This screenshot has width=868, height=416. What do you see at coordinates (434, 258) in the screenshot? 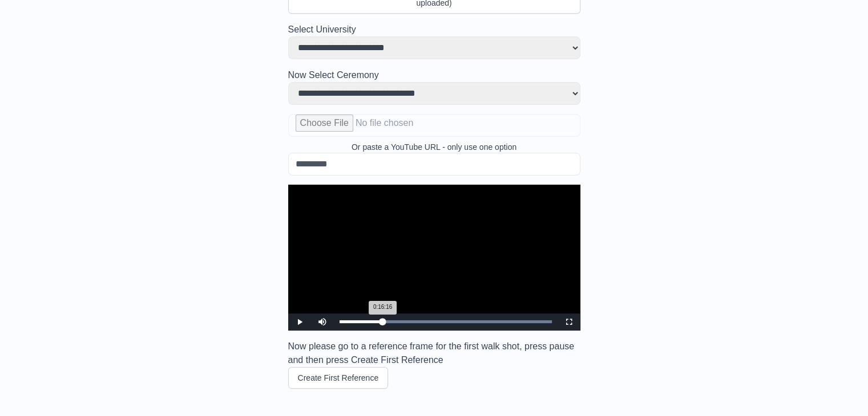
I see `div: Video Player` at bounding box center [434, 258].